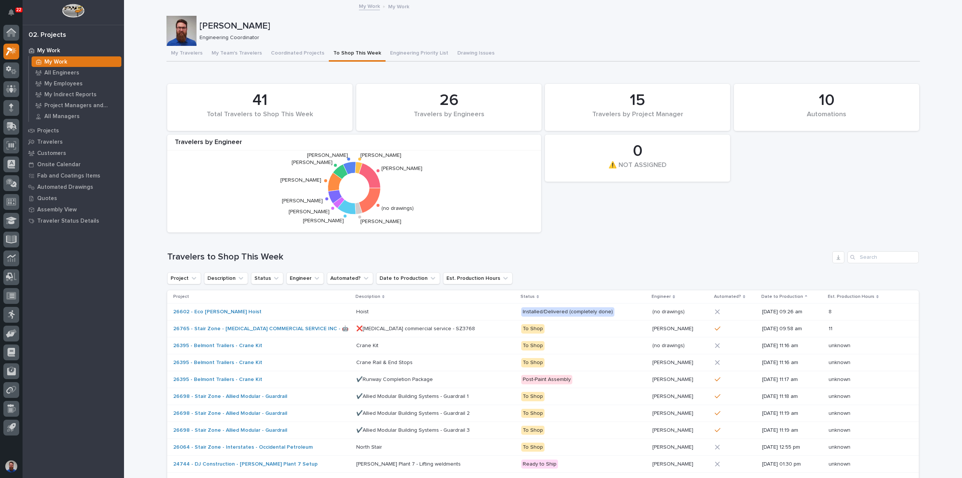 The width and height of the screenshot is (962, 478). What do you see at coordinates (73, 187) in the screenshot?
I see `a: Automated Drawings` at bounding box center [73, 187].